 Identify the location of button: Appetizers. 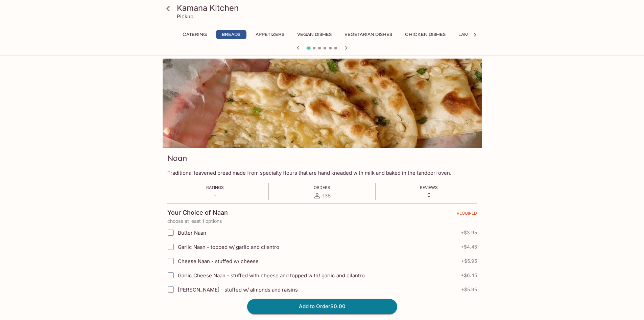
(270, 35).